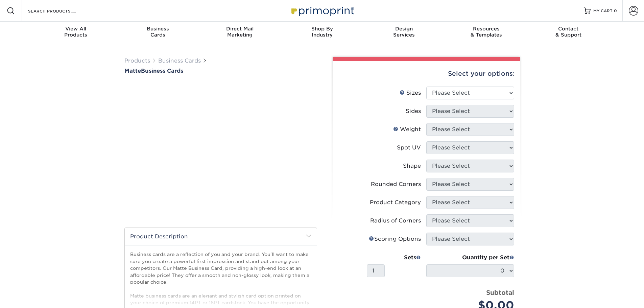 This screenshot has width=644, height=308. I want to click on input: SEARCH PRODUCTS....., so click(60, 11).